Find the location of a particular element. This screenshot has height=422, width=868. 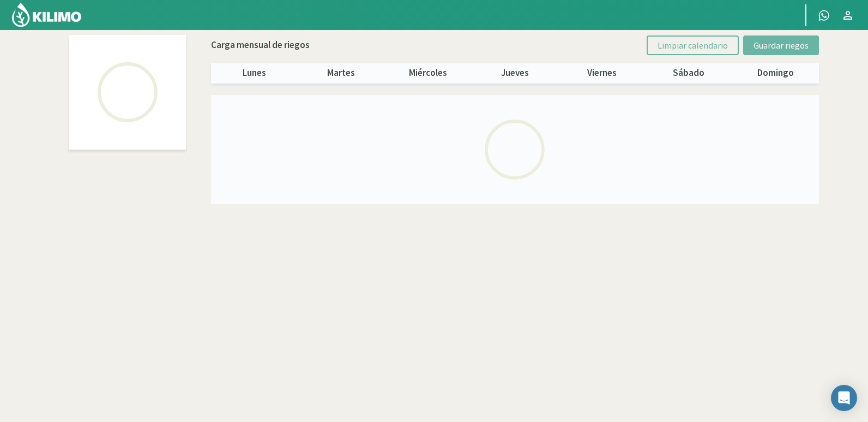

span: Limpiar calendario is located at coordinates (693, 45).